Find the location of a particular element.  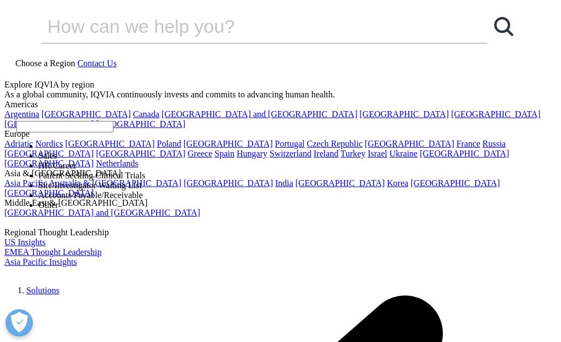

a: Hungary is located at coordinates (252, 153).